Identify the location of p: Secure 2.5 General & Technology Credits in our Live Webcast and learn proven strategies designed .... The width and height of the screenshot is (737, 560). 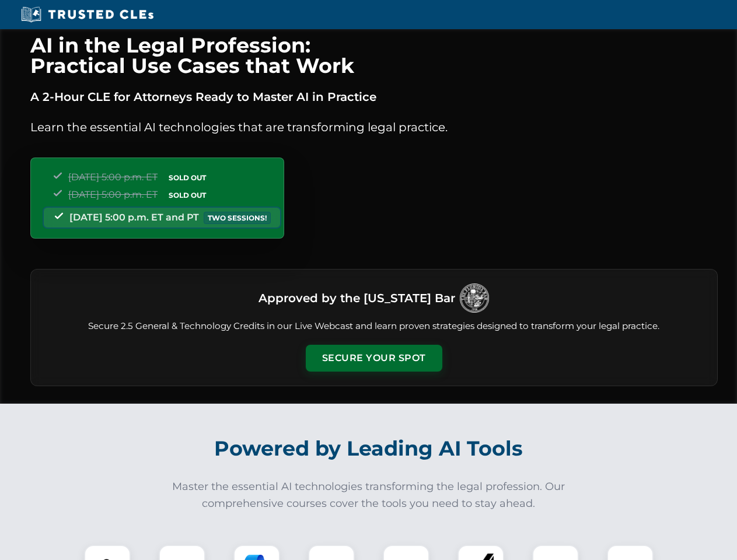
(374, 326).